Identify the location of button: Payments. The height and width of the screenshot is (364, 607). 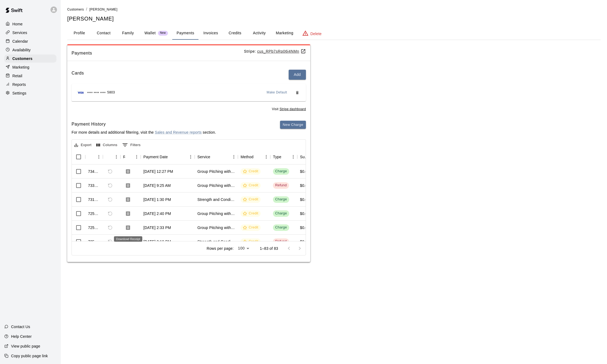
(185, 33).